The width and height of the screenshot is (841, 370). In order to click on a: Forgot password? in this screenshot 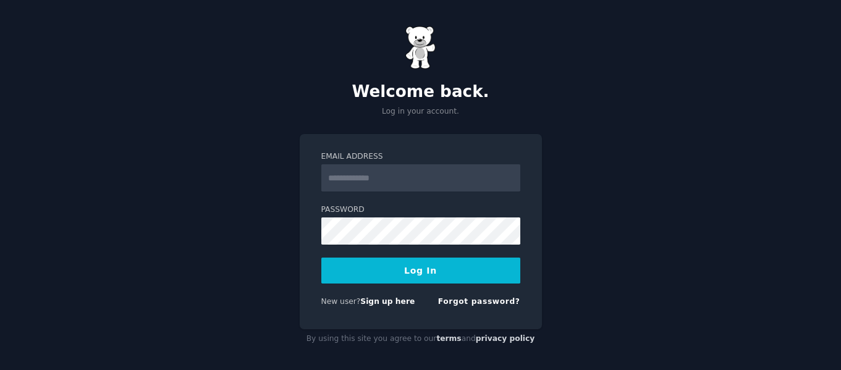, I will do `click(479, 302)`.